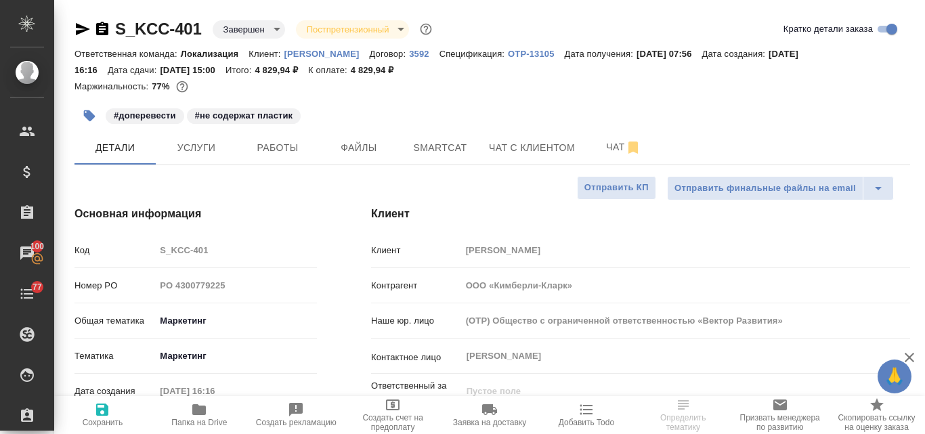  What do you see at coordinates (329, 70) in the screenshot?
I see `p: К оплате:` at bounding box center [329, 70].